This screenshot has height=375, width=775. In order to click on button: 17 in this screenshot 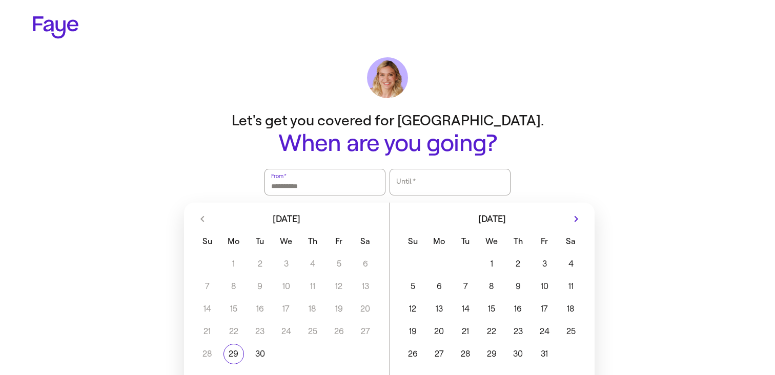, I will do `click(544, 309)`.